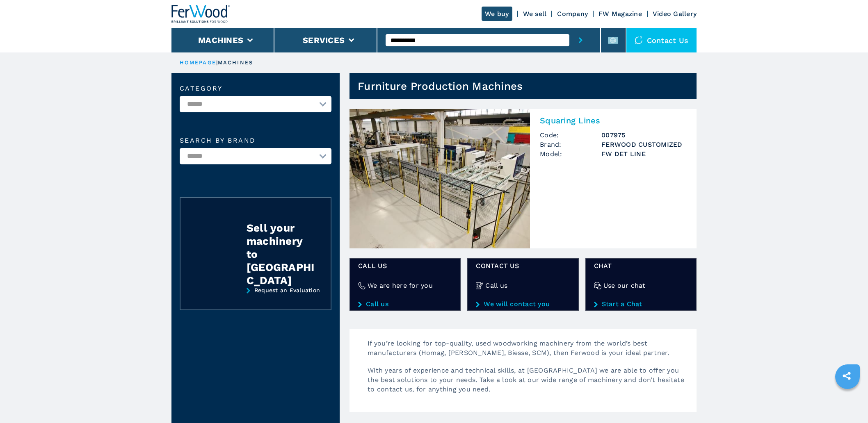 The width and height of the screenshot is (868, 423). What do you see at coordinates (571, 144) in the screenshot?
I see `span: Brand:` at bounding box center [571, 144].